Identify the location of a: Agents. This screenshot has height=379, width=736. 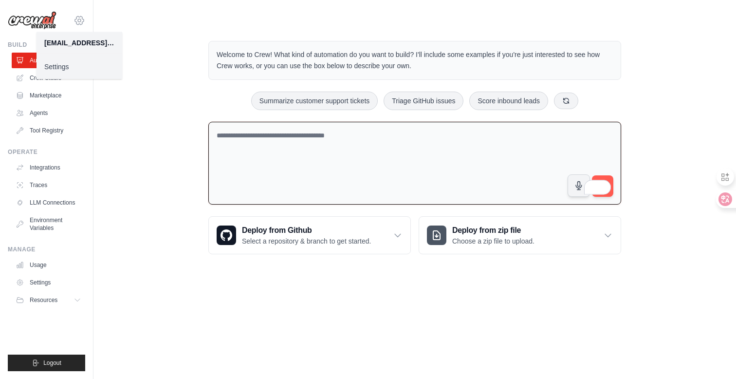
(48, 113).